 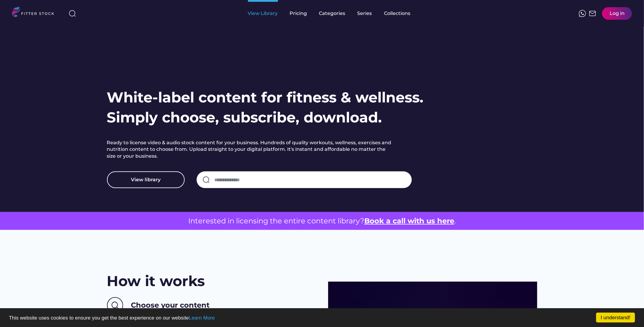 What do you see at coordinates (156, 281) in the screenshot?
I see `h2: How it works` at bounding box center [156, 281].